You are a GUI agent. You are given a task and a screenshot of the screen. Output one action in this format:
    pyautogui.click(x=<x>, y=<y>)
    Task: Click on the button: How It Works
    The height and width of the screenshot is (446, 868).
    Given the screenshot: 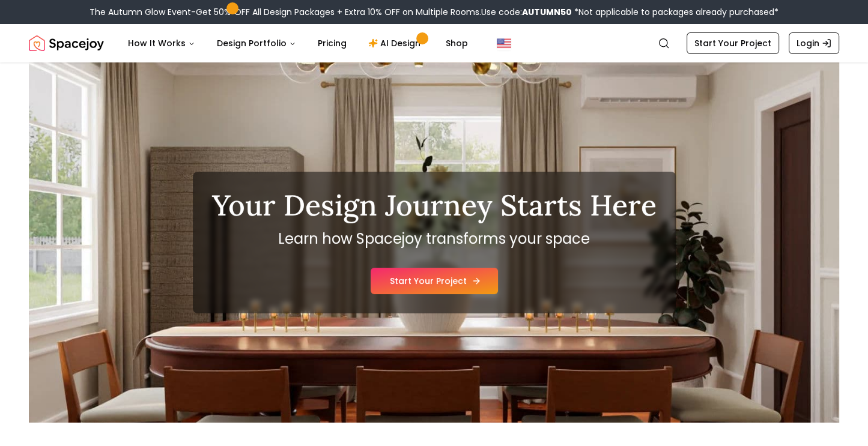 What is the action you would take?
    pyautogui.click(x=162, y=43)
    